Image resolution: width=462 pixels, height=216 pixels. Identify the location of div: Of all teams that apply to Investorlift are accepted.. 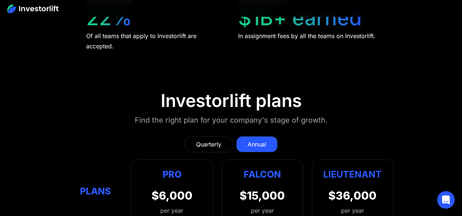
(155, 41).